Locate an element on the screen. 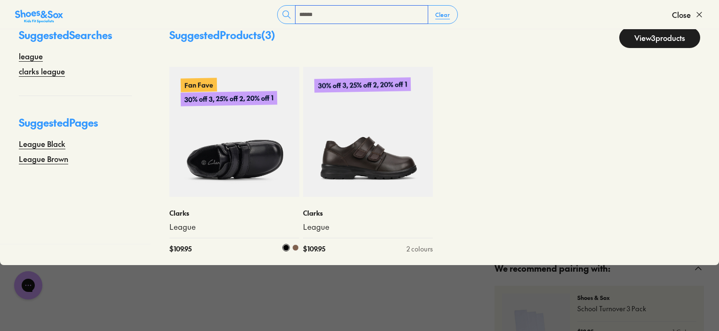 The width and height of the screenshot is (719, 331). button: Clear is located at coordinates (442, 15).